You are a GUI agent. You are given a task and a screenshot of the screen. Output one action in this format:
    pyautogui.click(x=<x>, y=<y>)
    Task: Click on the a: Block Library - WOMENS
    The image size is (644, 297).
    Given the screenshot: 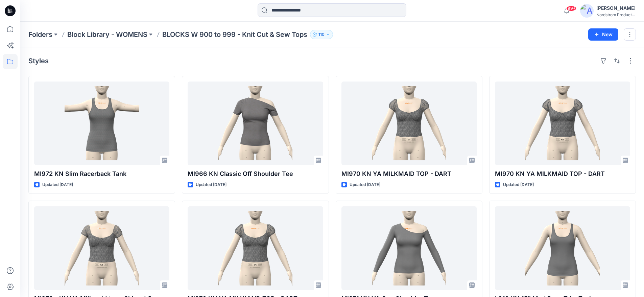 What is the action you would take?
    pyautogui.click(x=107, y=35)
    